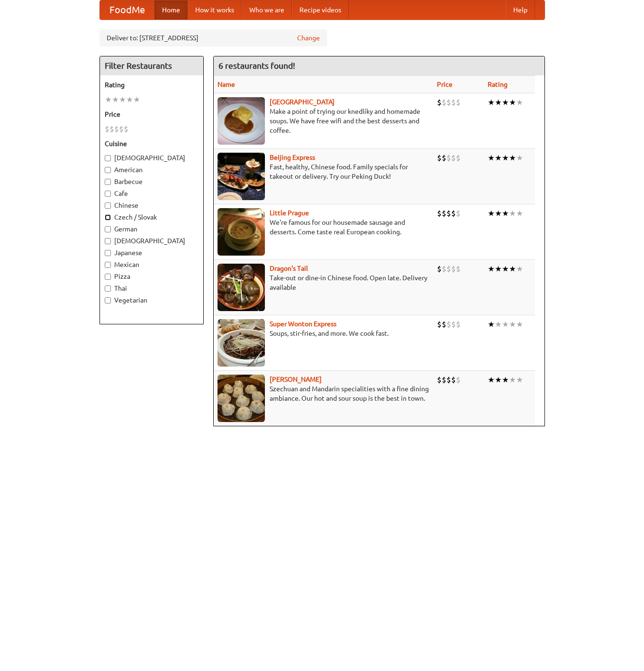  I want to click on a: Name, so click(226, 84).